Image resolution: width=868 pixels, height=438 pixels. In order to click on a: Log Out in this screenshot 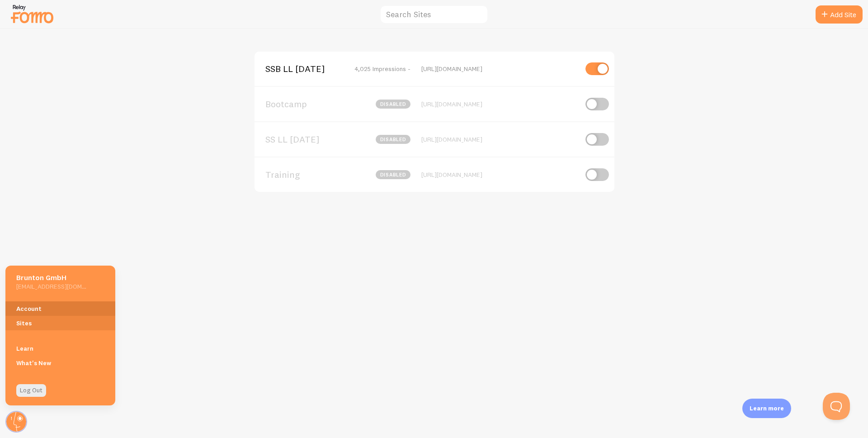, I will do `click(31, 391)`.